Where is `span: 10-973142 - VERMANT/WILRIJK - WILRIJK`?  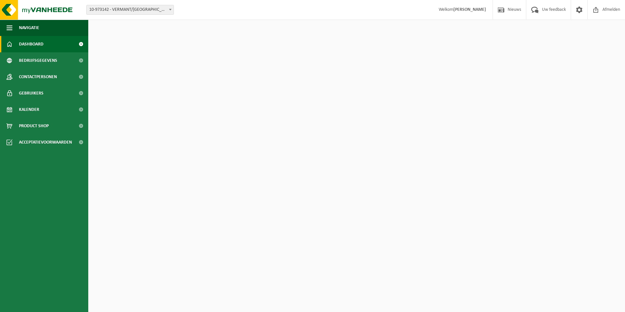 span: 10-973142 - VERMANT/WILRIJK - WILRIJK is located at coordinates (130, 10).